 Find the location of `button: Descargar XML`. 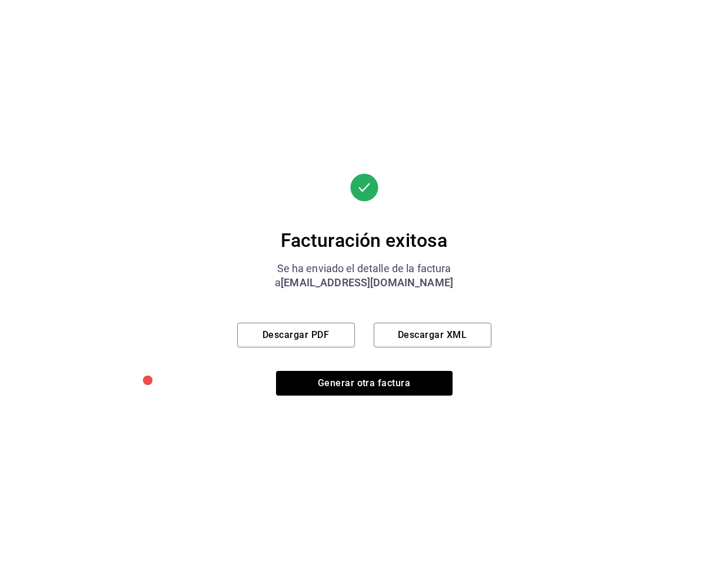

button: Descargar XML is located at coordinates (432, 336).